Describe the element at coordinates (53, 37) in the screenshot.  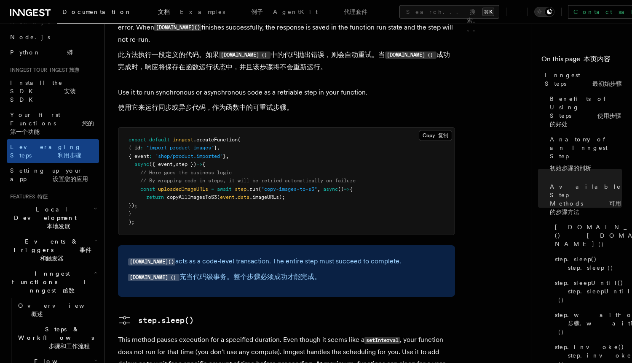
I see `a: Node.js` at that location.